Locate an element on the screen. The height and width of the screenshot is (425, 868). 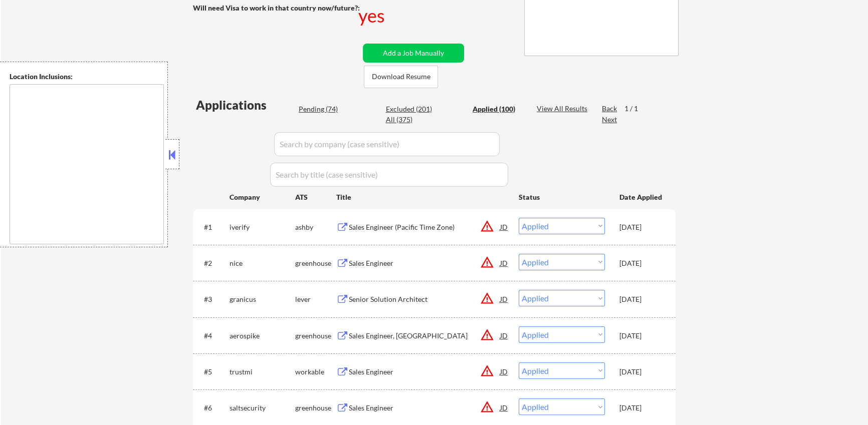
div: aerospike is located at coordinates (262, 336).